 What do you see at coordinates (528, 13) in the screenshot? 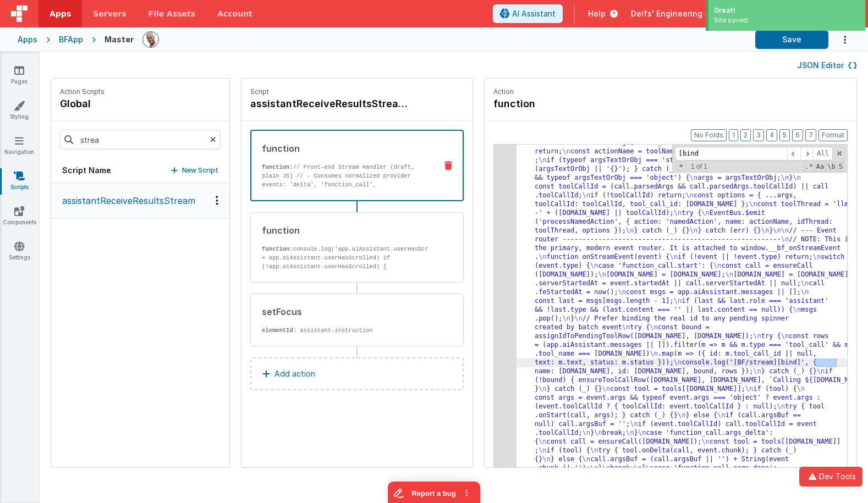
I see `button: AI Assistant` at bounding box center [528, 13].